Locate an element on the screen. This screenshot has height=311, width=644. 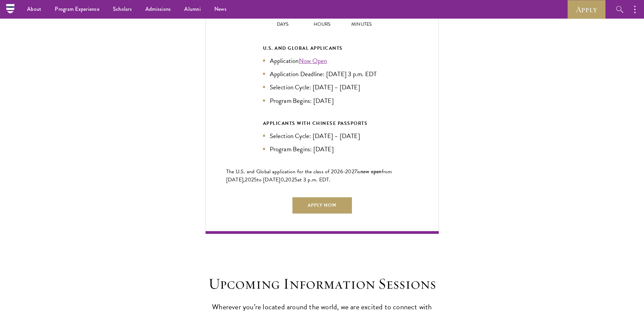
p: Hours is located at coordinates (322, 24).